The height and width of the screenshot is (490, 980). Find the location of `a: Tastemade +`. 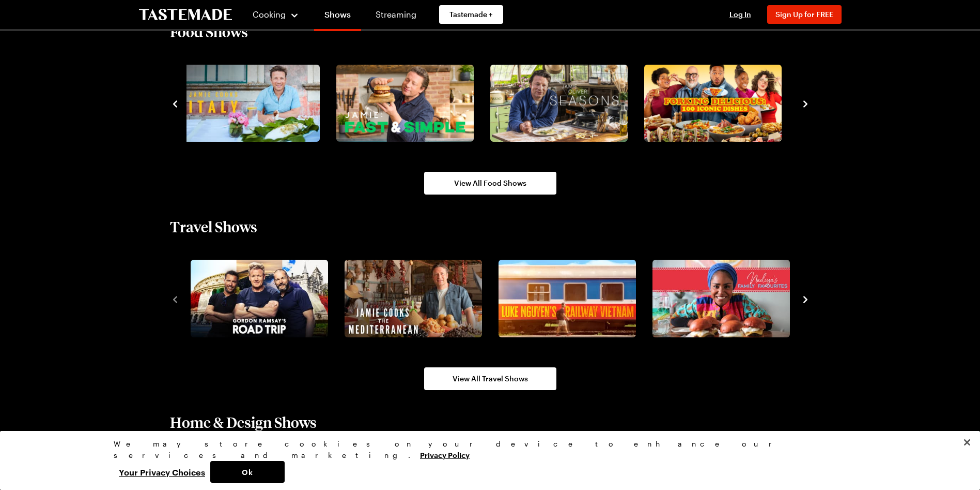

a: Tastemade + is located at coordinates (471, 14).